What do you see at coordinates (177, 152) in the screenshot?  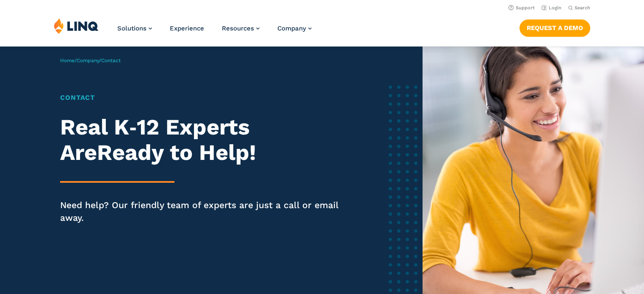 I see `strong: Ready to Help!` at bounding box center [177, 152].